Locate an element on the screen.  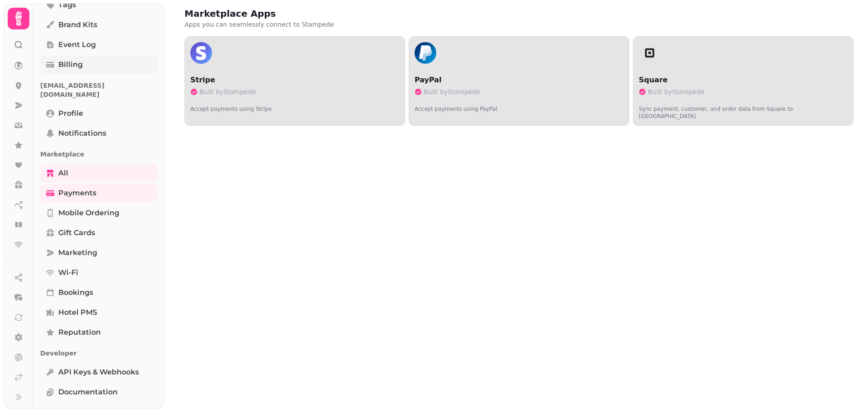
span: Bookings is located at coordinates (76, 292).